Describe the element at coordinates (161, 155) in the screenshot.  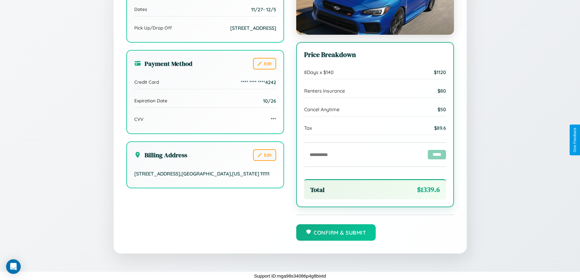
I see `h3: Billing Address` at that location.